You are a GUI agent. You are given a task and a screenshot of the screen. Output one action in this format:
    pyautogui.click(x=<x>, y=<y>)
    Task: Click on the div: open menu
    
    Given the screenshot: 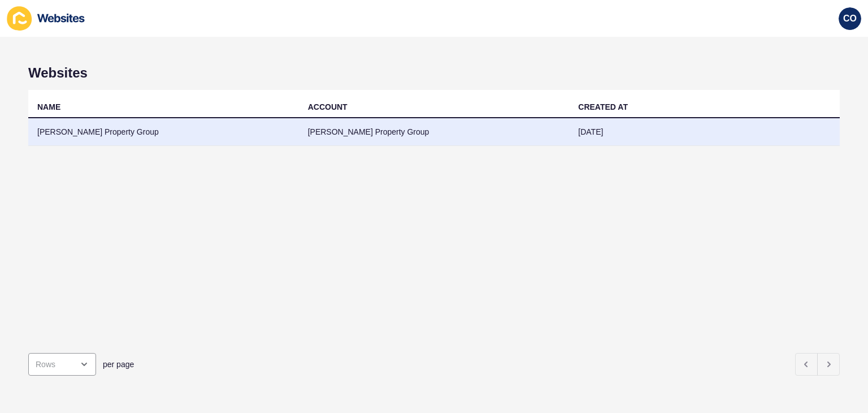 What is the action you would take?
    pyautogui.click(x=62, y=364)
    